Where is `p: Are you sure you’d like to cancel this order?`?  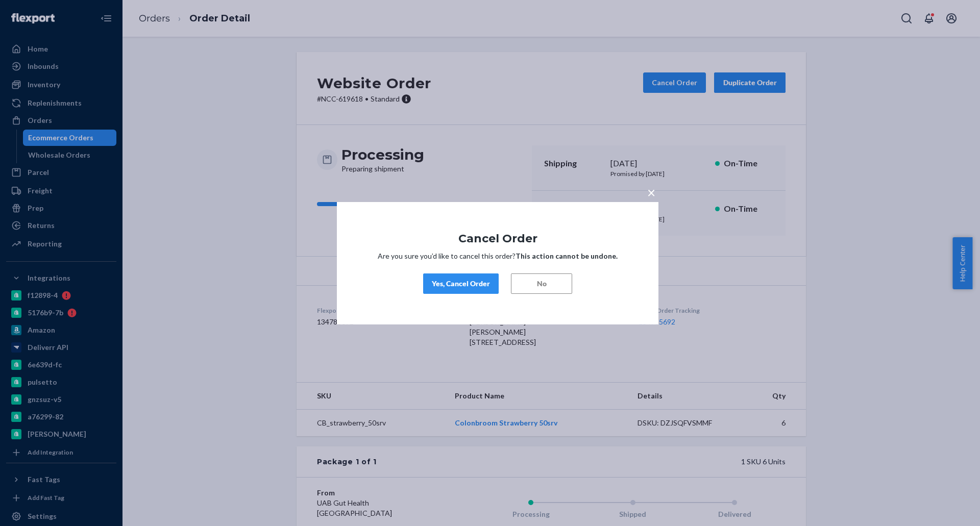 p: Are you sure you’d like to cancel this order? is located at coordinates (498, 256).